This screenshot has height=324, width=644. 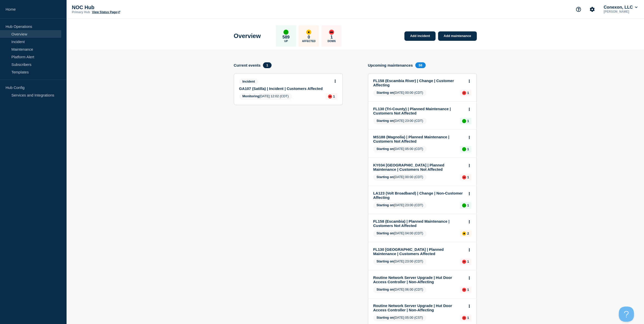 What do you see at coordinates (592, 9) in the screenshot?
I see `button: Account settings` at bounding box center [592, 9].